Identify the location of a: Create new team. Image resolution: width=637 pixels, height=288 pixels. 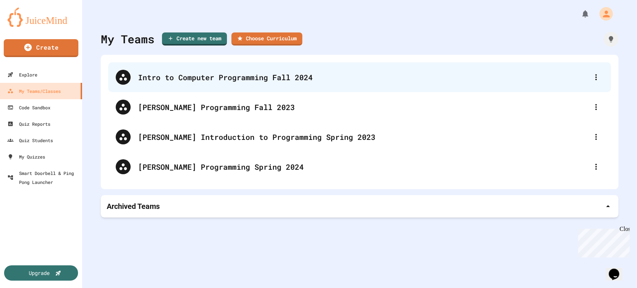
(194, 39).